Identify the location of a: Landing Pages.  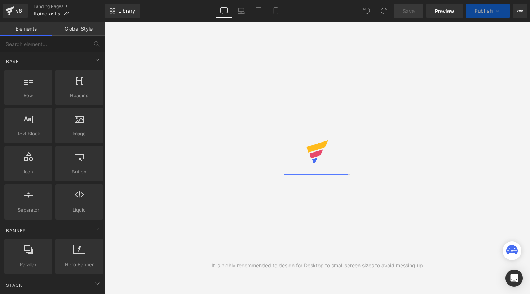
(69, 6).